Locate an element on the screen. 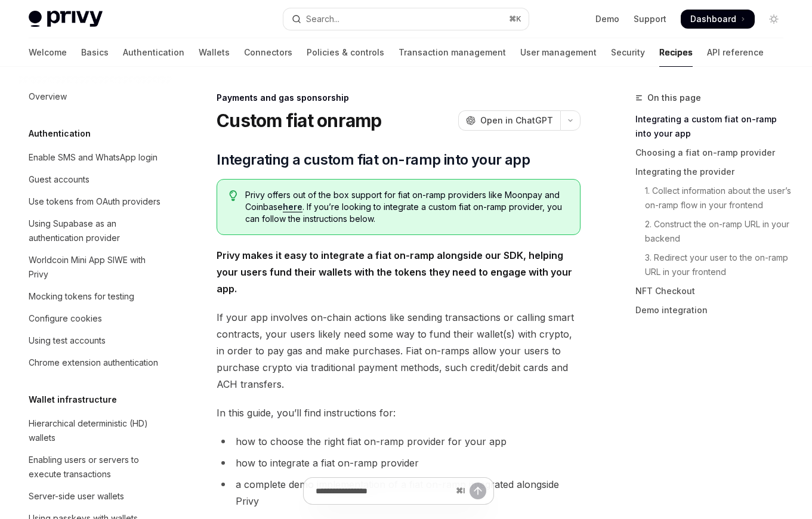 This screenshot has width=812, height=519. a: Transaction management is located at coordinates (452, 52).